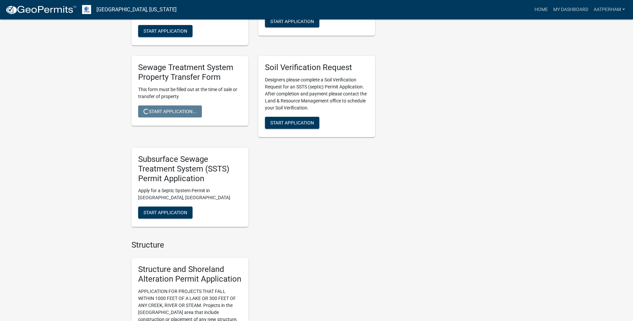  I want to click on img: Otter Tail County, Minnesota, so click(86, 9).